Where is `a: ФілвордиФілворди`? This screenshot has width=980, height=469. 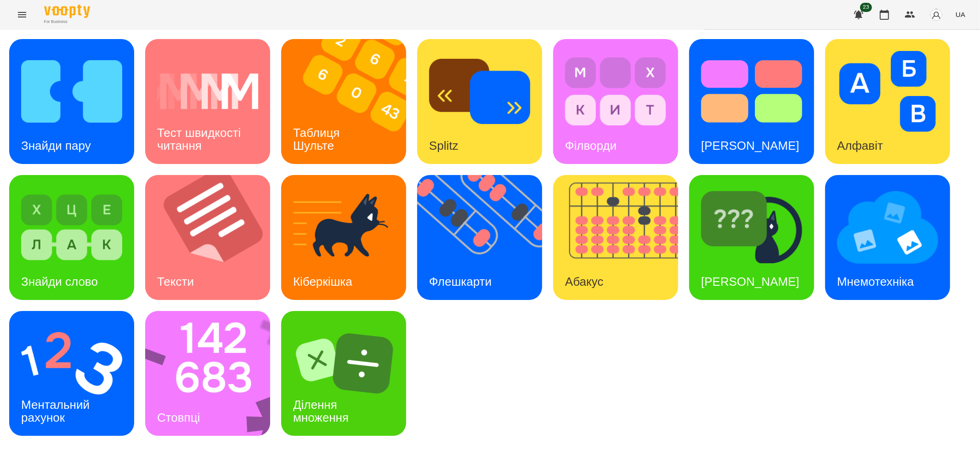 a: ФілвордиФілворди is located at coordinates (615, 102).